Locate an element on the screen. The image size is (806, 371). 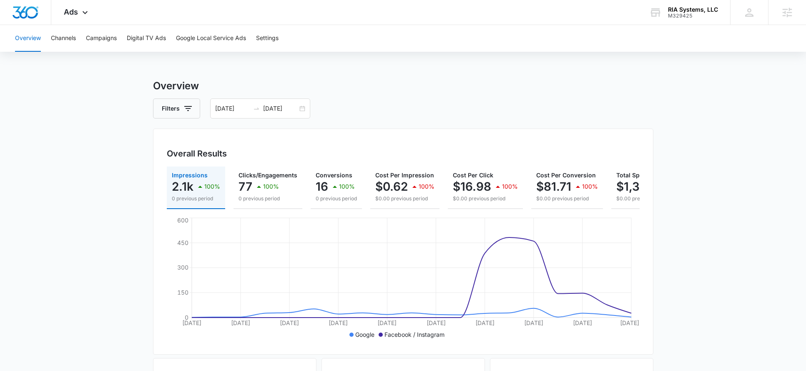
tspan: 0 is located at coordinates (186, 317).